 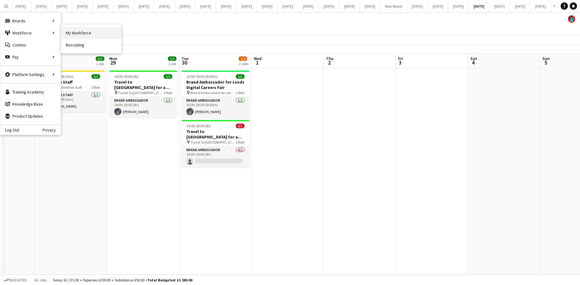 What do you see at coordinates (18, 281) in the screenshot?
I see `span: Budgeted` at bounding box center [18, 281].